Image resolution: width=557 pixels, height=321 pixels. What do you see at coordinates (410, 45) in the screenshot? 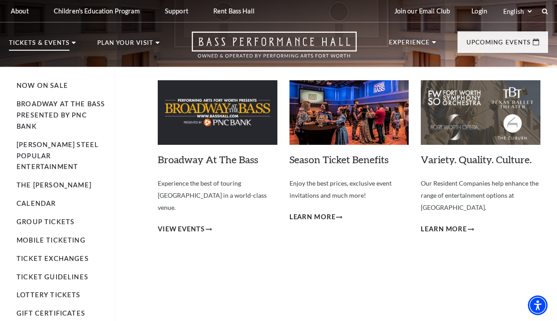
I see `p: Experience` at bounding box center [410, 45].